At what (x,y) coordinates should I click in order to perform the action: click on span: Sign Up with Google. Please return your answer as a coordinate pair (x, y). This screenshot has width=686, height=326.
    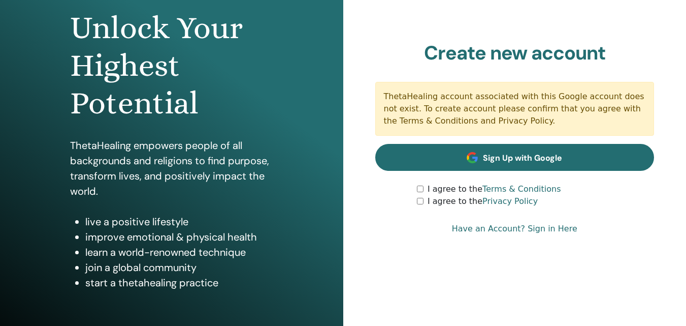
    Looking at the image, I should click on (523, 157).